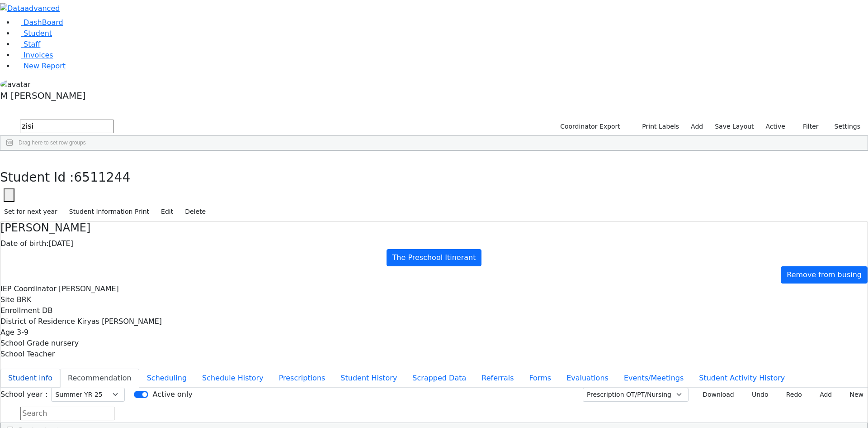 The height and width of the screenshot is (428, 868). I want to click on label: Active only, so click(172, 395).